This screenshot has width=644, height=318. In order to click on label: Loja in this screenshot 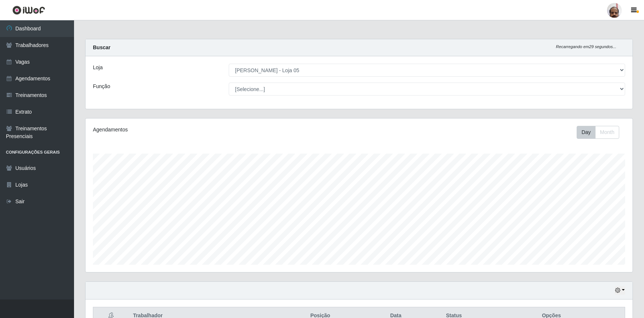, I will do `click(98, 68)`.